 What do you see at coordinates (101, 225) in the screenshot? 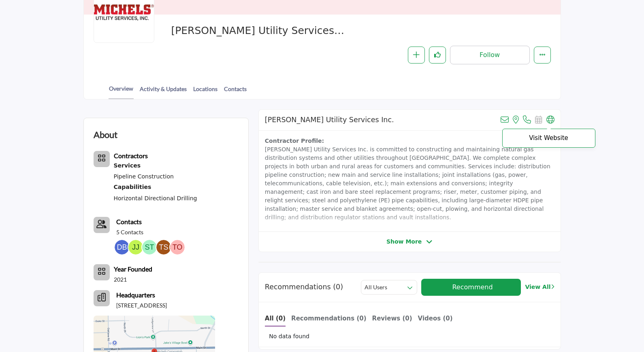
I see `a: Link of redirect to contact page` at bounding box center [101, 225].